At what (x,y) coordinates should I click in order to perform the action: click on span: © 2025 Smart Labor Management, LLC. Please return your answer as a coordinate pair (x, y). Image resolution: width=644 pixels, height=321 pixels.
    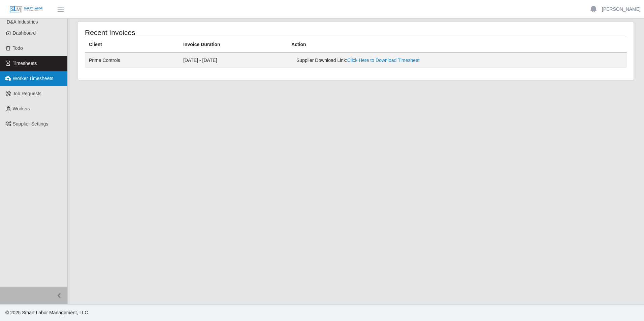
    Looking at the image, I should click on (46, 313).